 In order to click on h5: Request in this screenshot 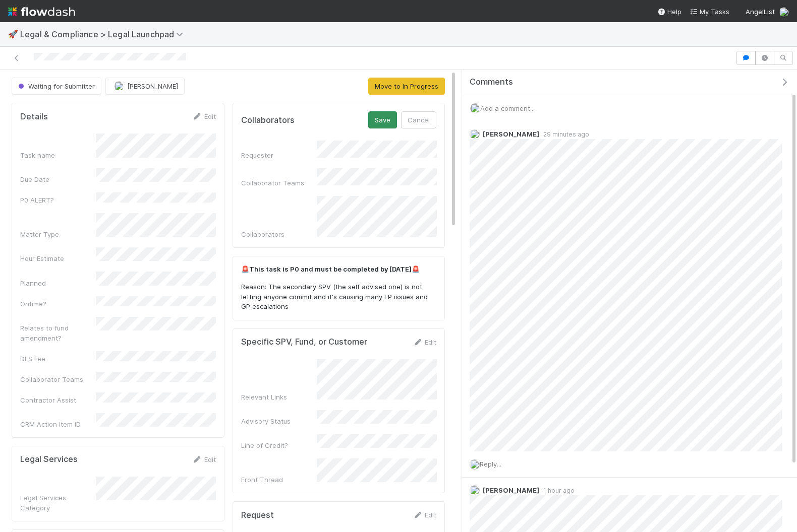, I will do `click(258, 515)`.